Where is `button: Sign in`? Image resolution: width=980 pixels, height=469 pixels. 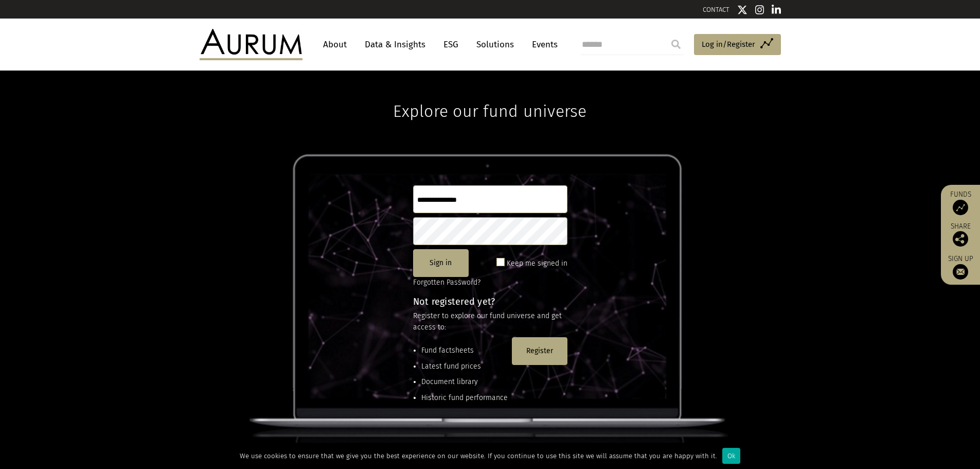
button: Sign in is located at coordinates (440, 263).